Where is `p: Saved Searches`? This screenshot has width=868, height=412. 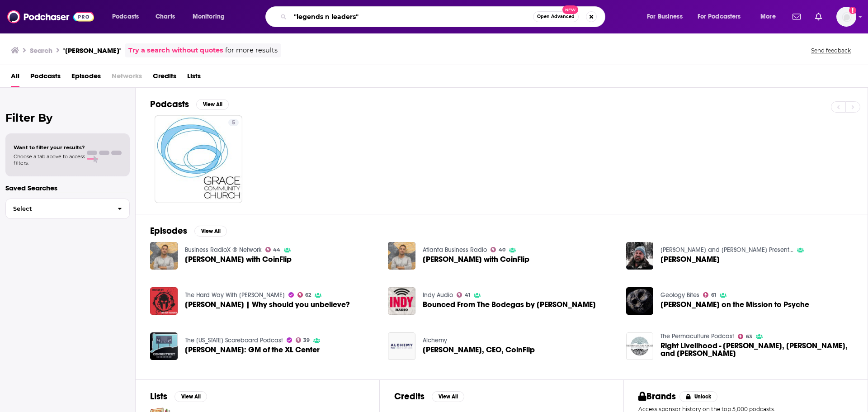 p: Saved Searches is located at coordinates (67, 188).